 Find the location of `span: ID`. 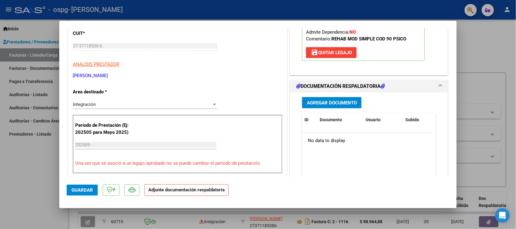

span: ID is located at coordinates (306, 120).